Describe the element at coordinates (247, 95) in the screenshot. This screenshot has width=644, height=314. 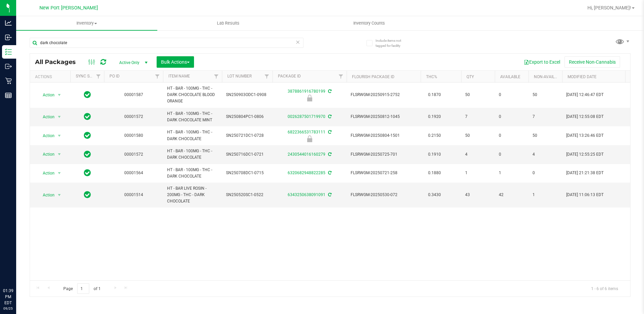
I see `span: SN250903ODC1-0908` at that location.